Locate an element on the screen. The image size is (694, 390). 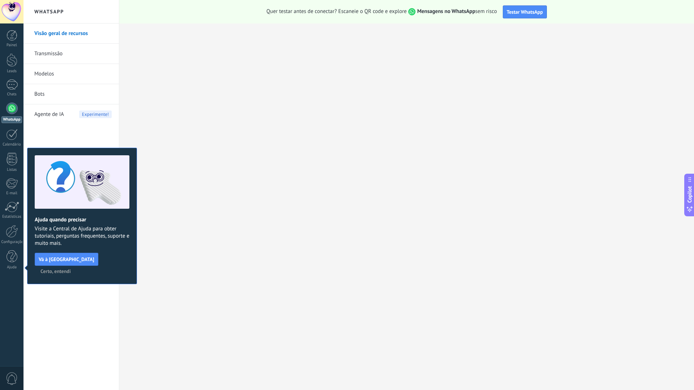
div: Configurações is located at coordinates (12, 242).